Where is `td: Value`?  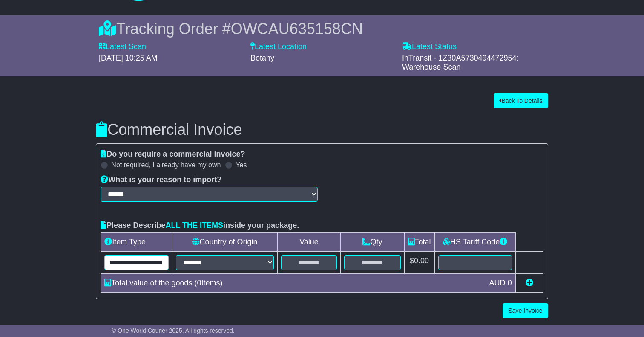 td: Value is located at coordinates (309, 242).